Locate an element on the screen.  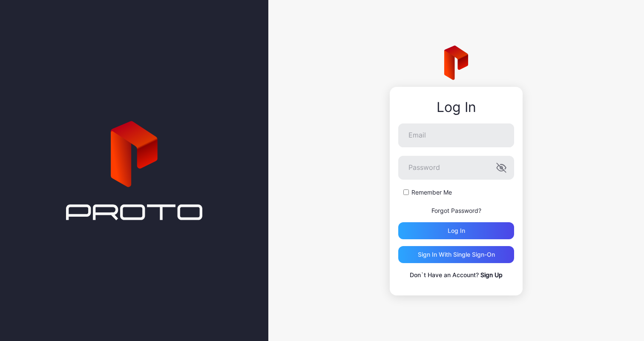
div: Sign in With Single Sign-On is located at coordinates (456, 255).